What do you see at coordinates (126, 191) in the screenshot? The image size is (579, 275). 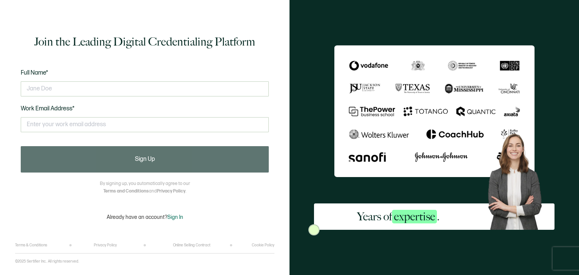 I see `a: Terms and Conditions` at bounding box center [126, 191].